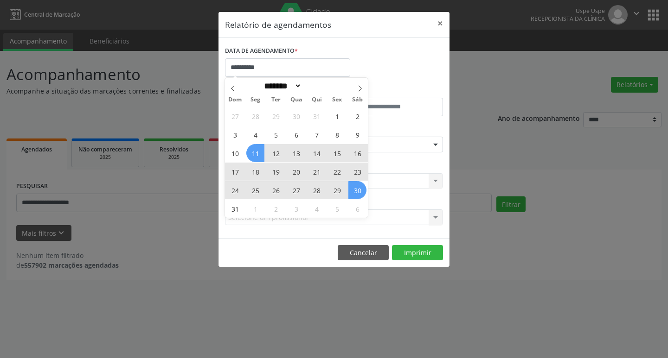 The width and height of the screenshot is (668, 358). I want to click on span: Setembro 1, 2025, so click(255, 209).